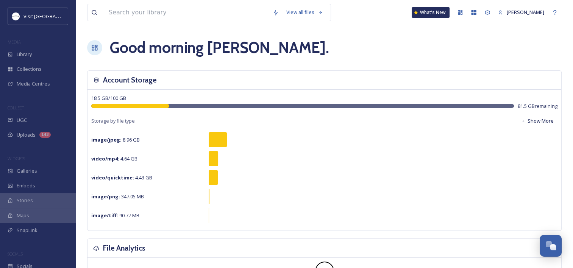  Describe the element at coordinates (109, 98) in the screenshot. I see `span: 18.5 GB / 100 GB` at that location.